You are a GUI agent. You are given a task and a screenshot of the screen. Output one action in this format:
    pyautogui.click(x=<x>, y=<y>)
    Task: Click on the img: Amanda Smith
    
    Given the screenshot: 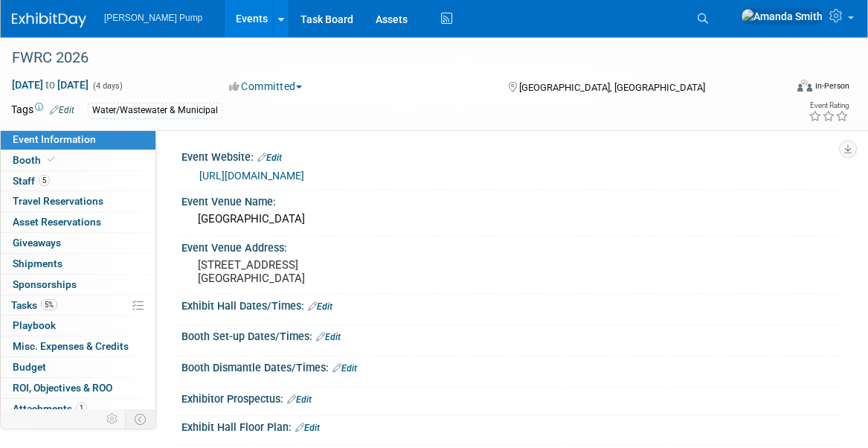 What is the action you would take?
    pyautogui.click(x=781, y=17)
    